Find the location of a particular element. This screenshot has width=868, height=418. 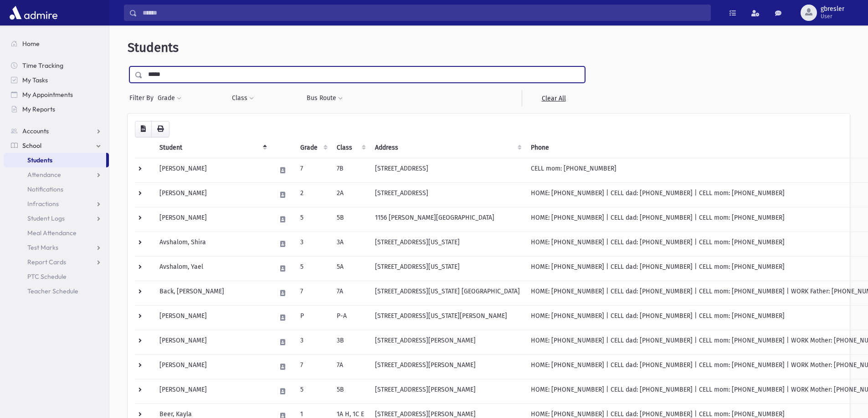

td: Avshalom, Shira is located at coordinates (213, 244).